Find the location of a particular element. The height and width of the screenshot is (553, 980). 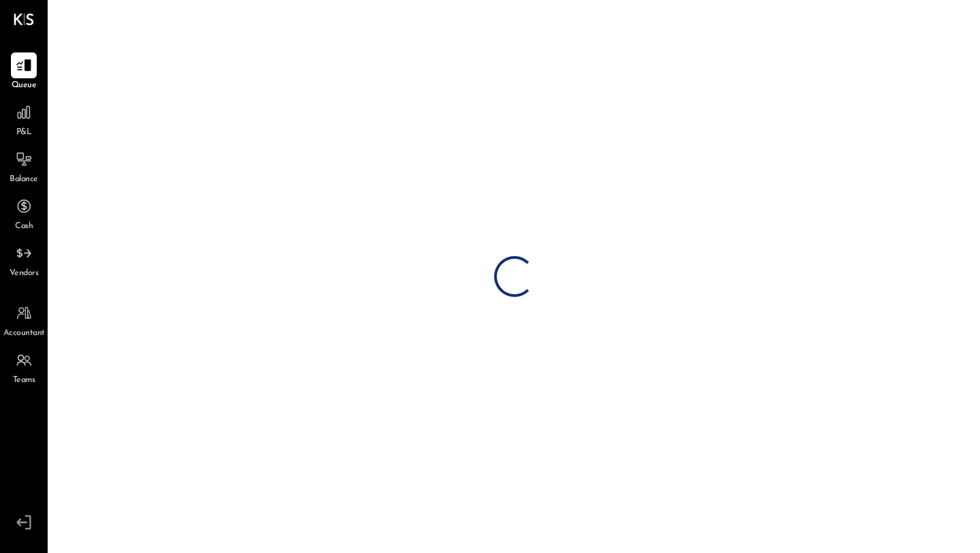

a: Queue is located at coordinates (24, 72).